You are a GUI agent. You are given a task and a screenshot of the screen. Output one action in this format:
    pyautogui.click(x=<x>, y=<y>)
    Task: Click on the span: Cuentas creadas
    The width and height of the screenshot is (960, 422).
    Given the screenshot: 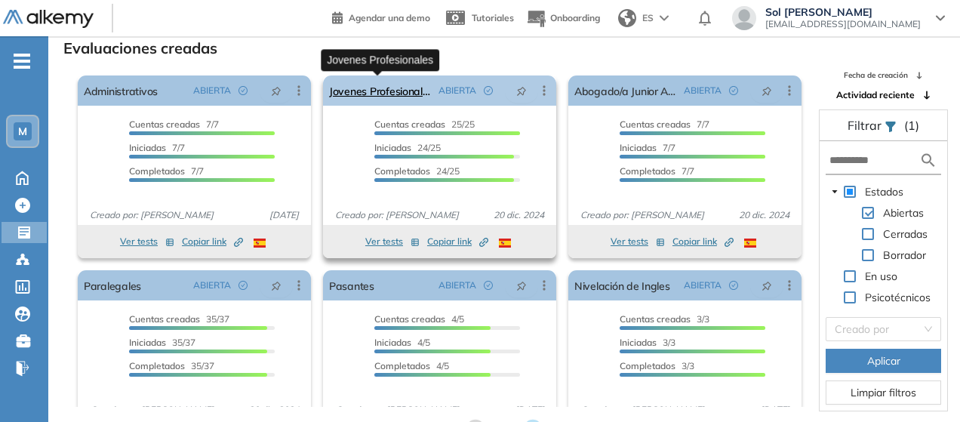 What is the action you would take?
    pyautogui.click(x=164, y=318)
    